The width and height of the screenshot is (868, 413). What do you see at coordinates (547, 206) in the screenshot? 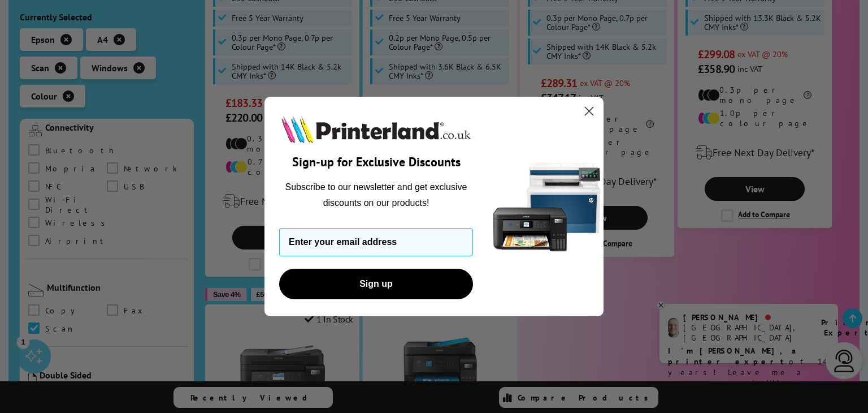
I see `img: 5290a21f-4df8-4860-95f4-ea1e8d0e8904.png` at bounding box center [547, 206].